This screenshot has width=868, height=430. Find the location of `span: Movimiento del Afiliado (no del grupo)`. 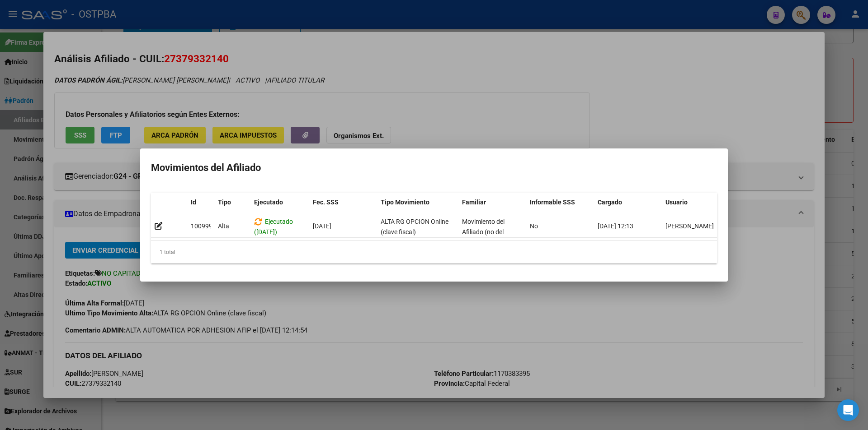

span: Movimiento del Afiliado (no del grupo) is located at coordinates (483, 232).